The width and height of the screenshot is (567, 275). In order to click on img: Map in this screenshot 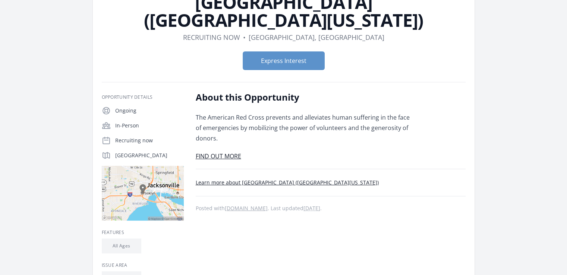, I will do `click(143, 193)`.